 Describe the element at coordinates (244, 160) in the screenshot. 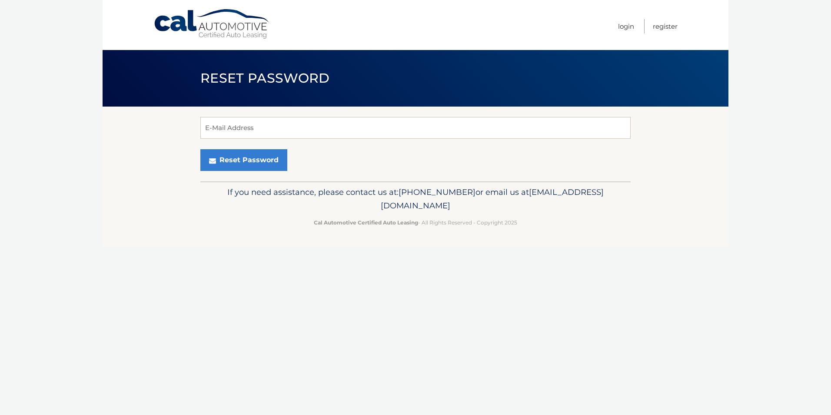

I see `button: Reset Password` at that location.